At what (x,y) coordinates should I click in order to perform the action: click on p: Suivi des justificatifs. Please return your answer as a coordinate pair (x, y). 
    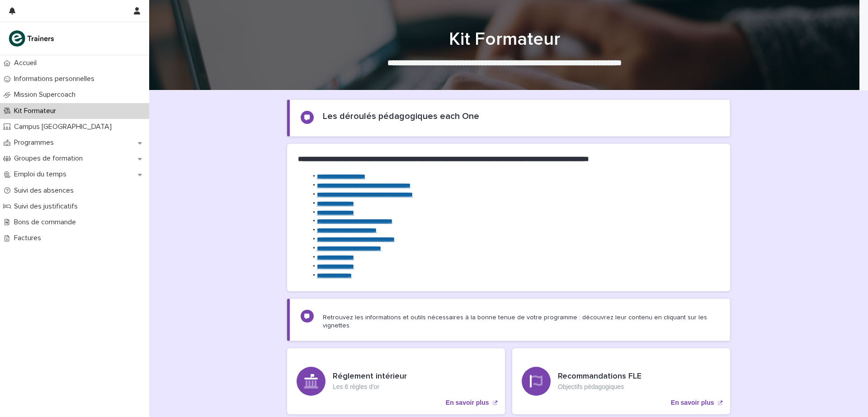
    Looking at the image, I should click on (47, 207).